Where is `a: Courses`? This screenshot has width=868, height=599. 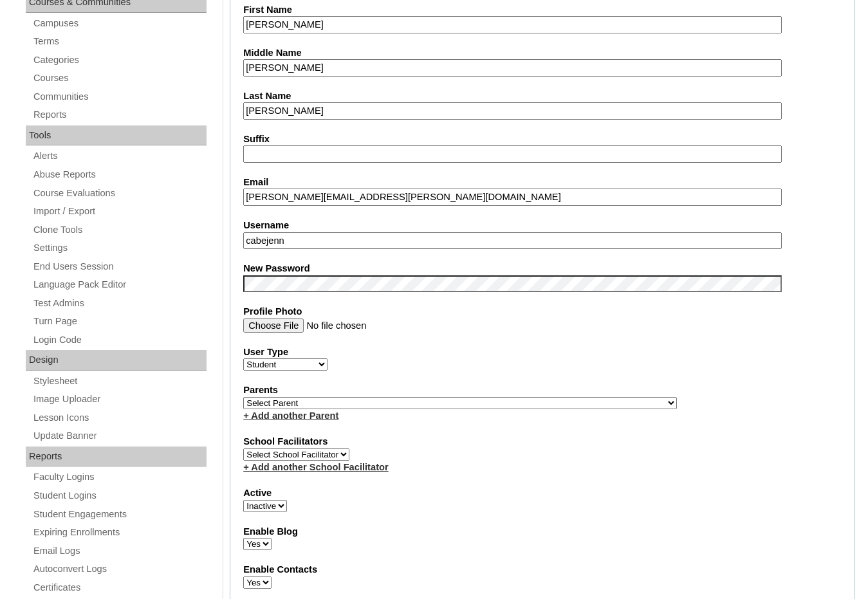
a: Courses is located at coordinates (119, 78).